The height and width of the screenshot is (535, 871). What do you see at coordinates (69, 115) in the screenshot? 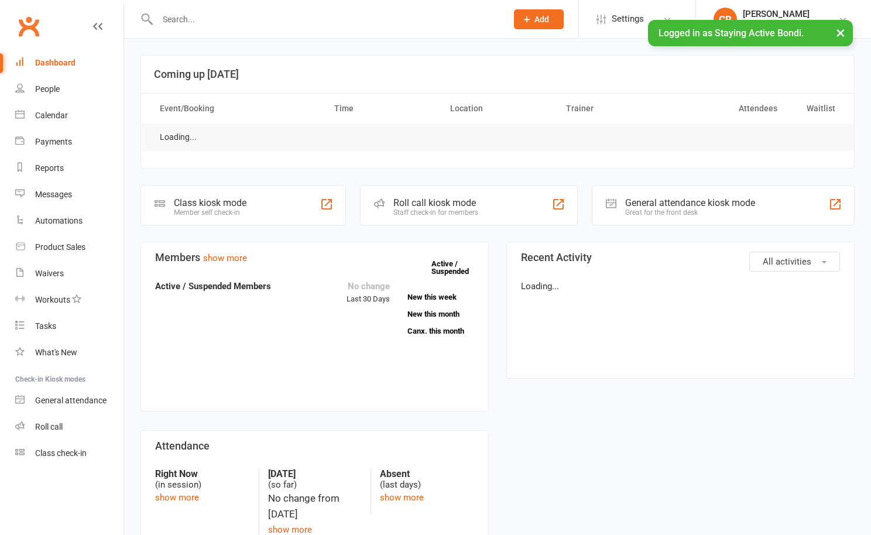
I see `a: Calendar` at bounding box center [69, 115].